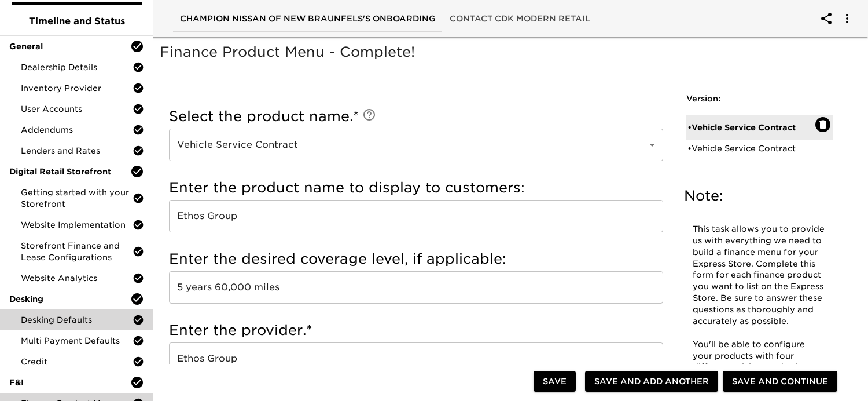 This screenshot has height=401, width=868. What do you see at coordinates (759, 357) in the screenshot?
I see `p: You'll be able to configure your products with four different pricing methods:` at bounding box center [759, 357].